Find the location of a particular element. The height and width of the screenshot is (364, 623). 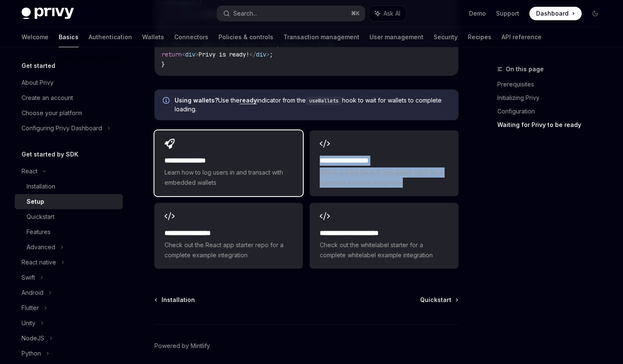

div: About Privy is located at coordinates (37, 82).